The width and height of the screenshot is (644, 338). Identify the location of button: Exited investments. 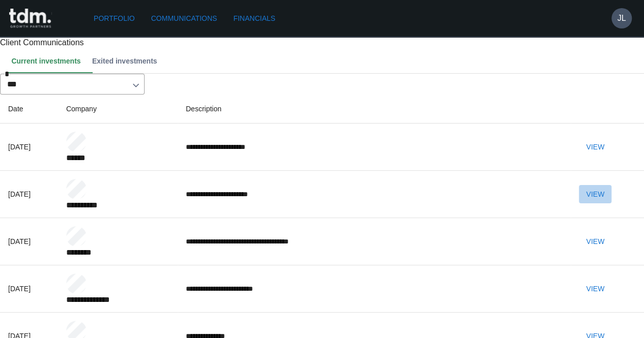
(127, 61).